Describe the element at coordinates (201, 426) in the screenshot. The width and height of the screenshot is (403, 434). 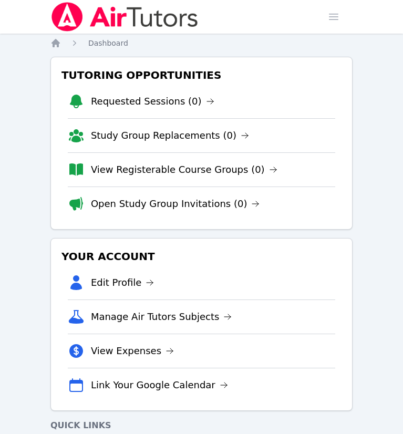
I see `h4: Quick Links` at that location.